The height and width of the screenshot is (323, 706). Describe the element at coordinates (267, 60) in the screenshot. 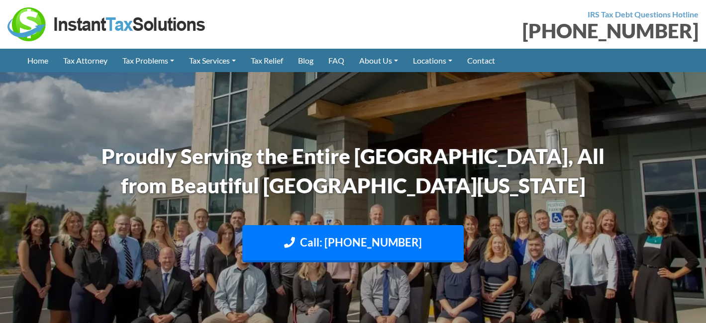

I see `a: Tax Relief` at that location.